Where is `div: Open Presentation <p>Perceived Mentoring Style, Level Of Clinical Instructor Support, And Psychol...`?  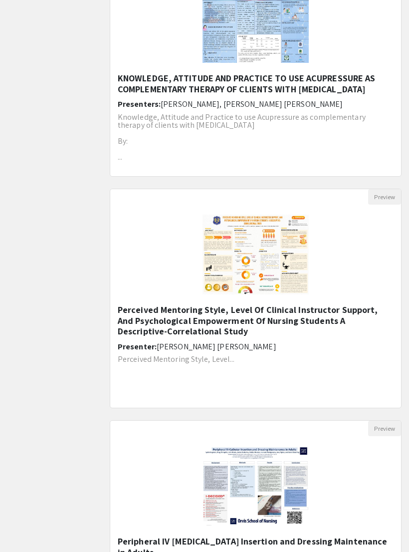
div: Open Presentation <p>Perceived Mentoring Style, Level Of Clinical Instructor Support, And Psychol... is located at coordinates (256, 299).